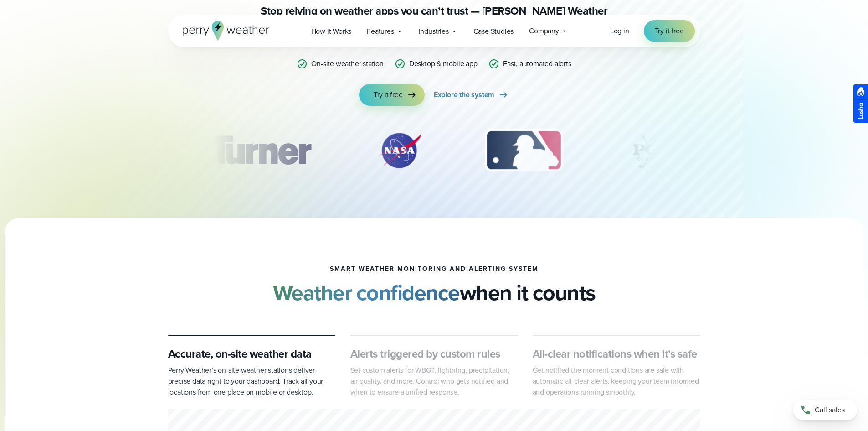  Describe the element at coordinates (620, 31) in the screenshot. I see `a: Log in` at that location.